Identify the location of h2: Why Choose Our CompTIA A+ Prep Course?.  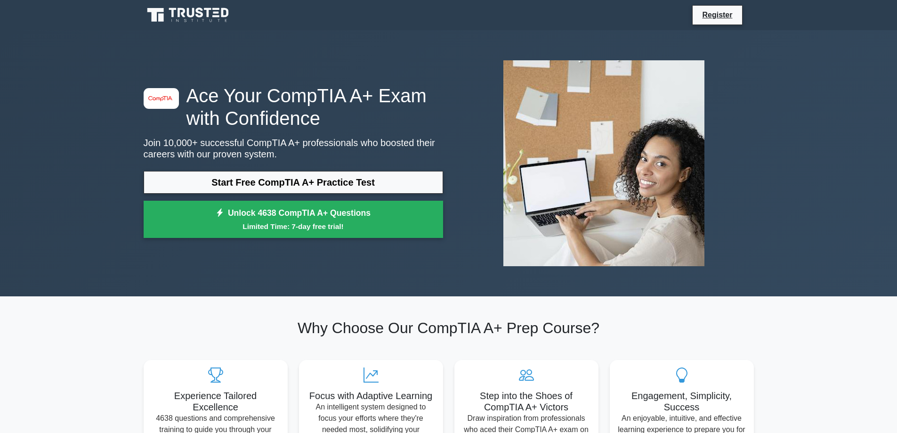
(449, 328).